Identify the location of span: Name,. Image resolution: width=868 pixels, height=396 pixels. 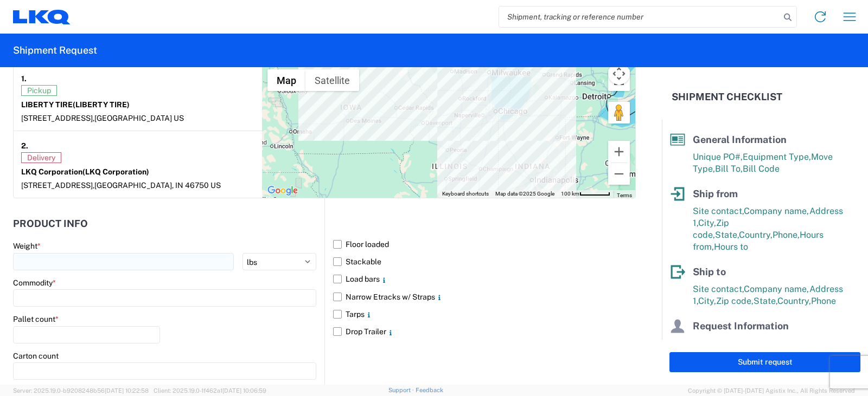
(706, 344).